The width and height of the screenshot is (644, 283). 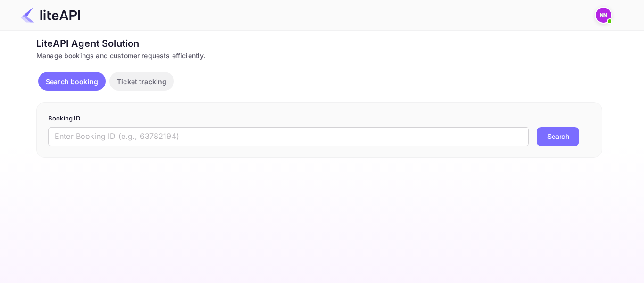 What do you see at coordinates (72, 81) in the screenshot?
I see `p: Search booking` at bounding box center [72, 81].